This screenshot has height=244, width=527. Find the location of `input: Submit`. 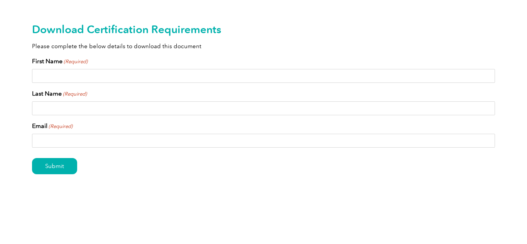

input: Submit is located at coordinates (54, 166).